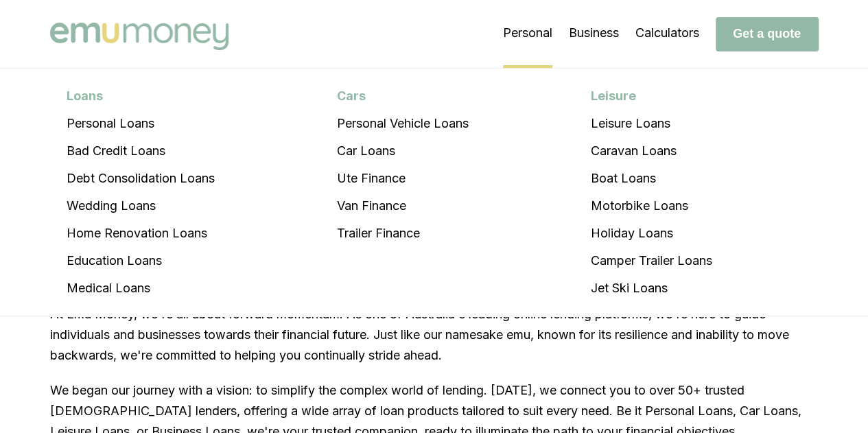 This screenshot has height=433, width=868. What do you see at coordinates (651, 179) in the screenshot?
I see `li: Boat Loans` at bounding box center [651, 179].